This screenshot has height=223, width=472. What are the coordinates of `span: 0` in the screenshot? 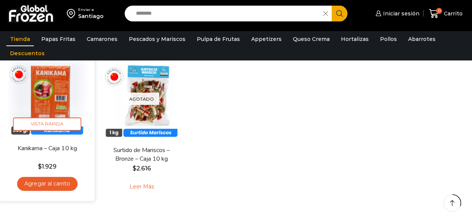 It's located at (439, 11).